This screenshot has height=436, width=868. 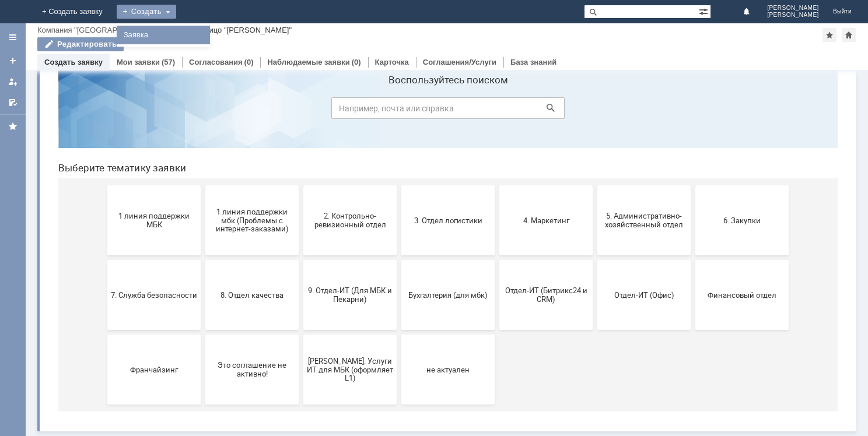 What do you see at coordinates (693, 174) in the screenshot?
I see `span: 6. Закупки` at bounding box center [693, 174].